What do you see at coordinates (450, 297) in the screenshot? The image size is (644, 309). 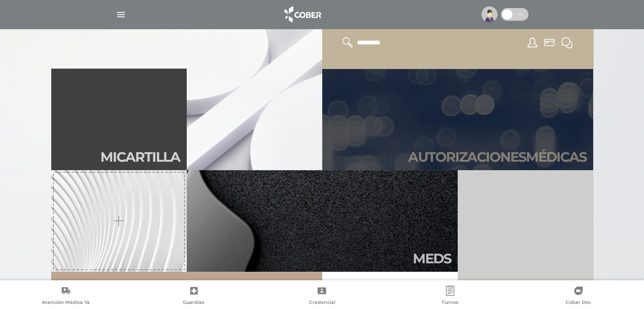 I see `a: Turnos` at bounding box center [450, 297].